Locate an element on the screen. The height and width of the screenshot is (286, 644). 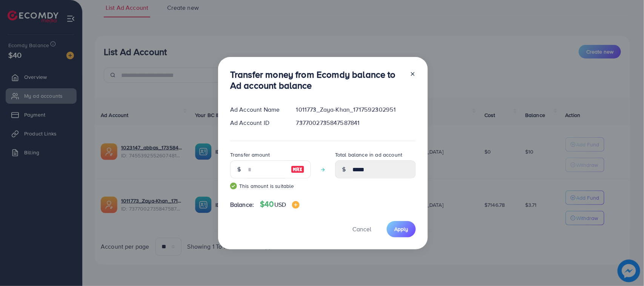
div: Ad Account Name is located at coordinates (257, 109).